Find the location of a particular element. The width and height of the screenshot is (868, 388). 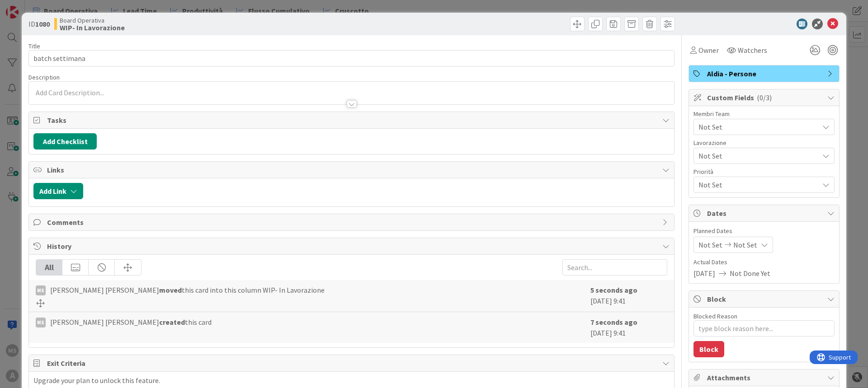

b: 1080 is located at coordinates (42, 24).